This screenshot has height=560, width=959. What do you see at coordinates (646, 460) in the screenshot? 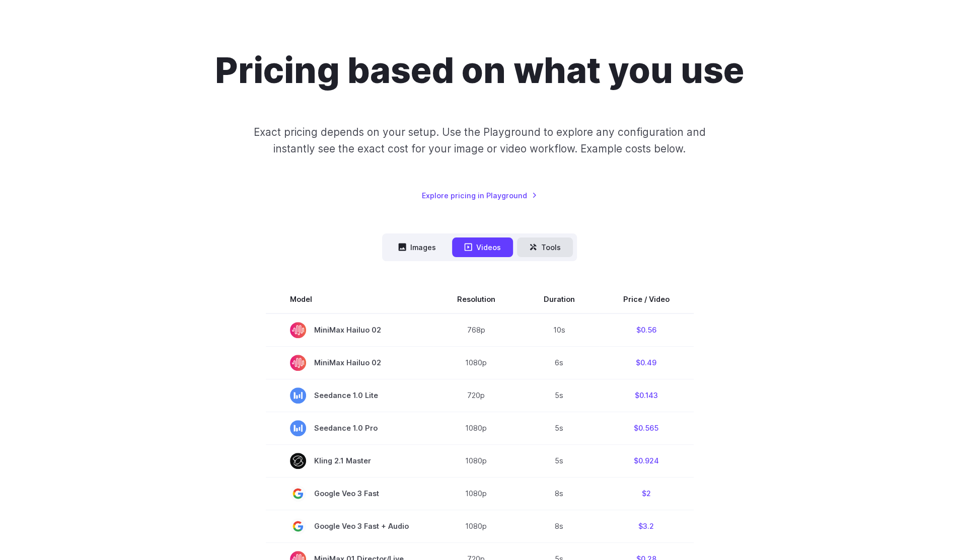
I see `td: $0.924` at bounding box center [646, 460].